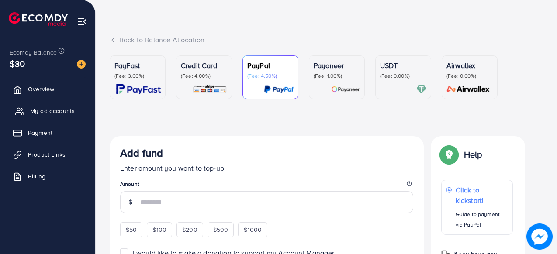 This screenshot has height=254, width=557. What do you see at coordinates (204, 65) in the screenshot?
I see `p: Credit Card` at bounding box center [204, 65].